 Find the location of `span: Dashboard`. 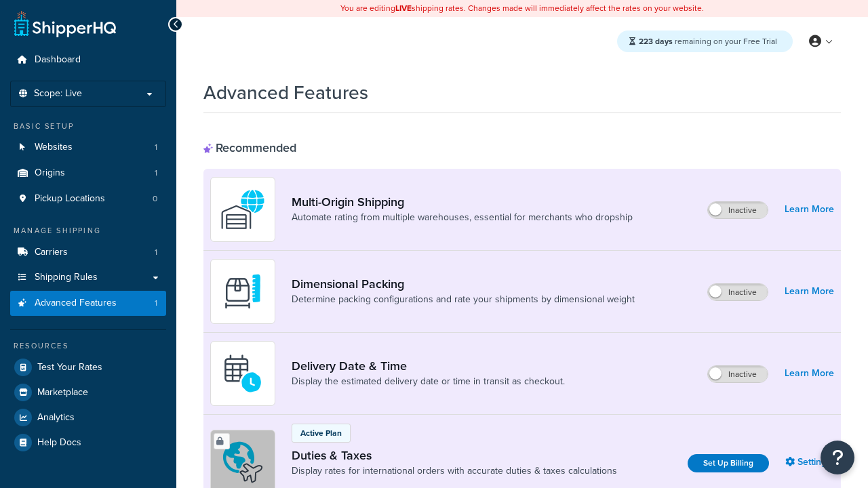

span: Dashboard is located at coordinates (57, 60).